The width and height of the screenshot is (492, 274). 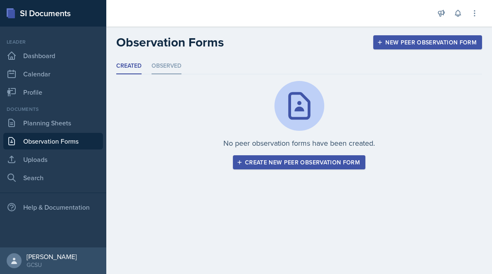 I want to click on button: Create new peer observation form, so click(x=299, y=162).